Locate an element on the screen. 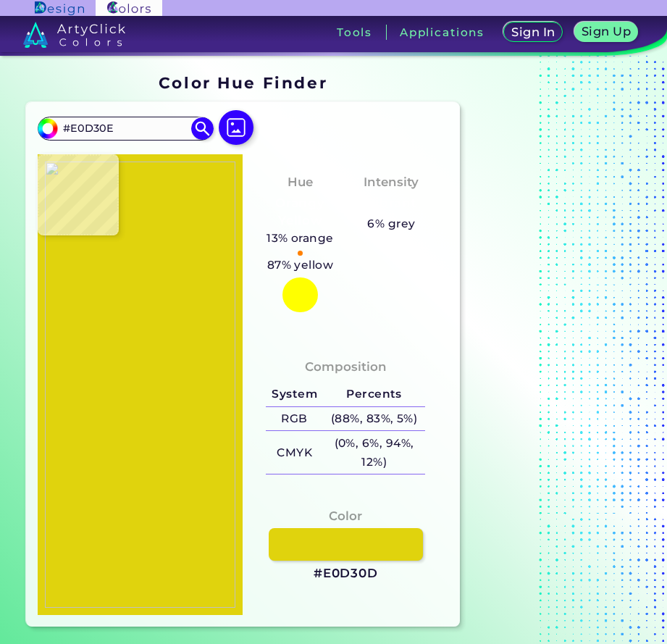  a: Sign In is located at coordinates (533, 32).